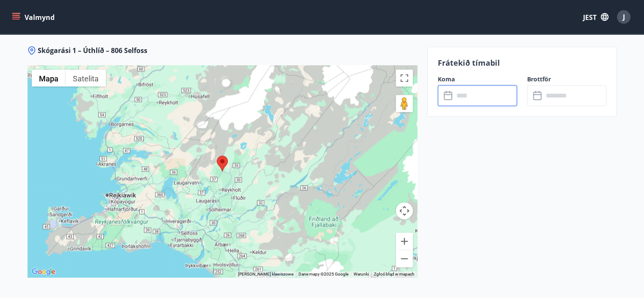 Image resolution: width=644 pixels, height=298 pixels. I want to click on font: Brottför, so click(539, 79).